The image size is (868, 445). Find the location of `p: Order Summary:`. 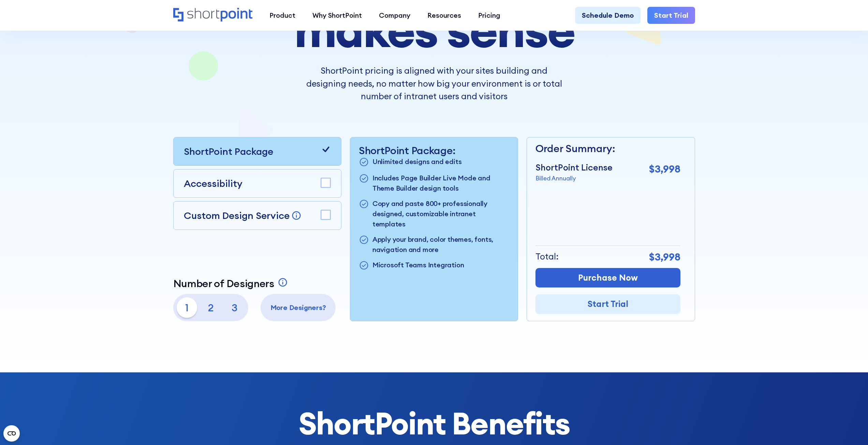

p: Order Summary: is located at coordinates (608, 149).